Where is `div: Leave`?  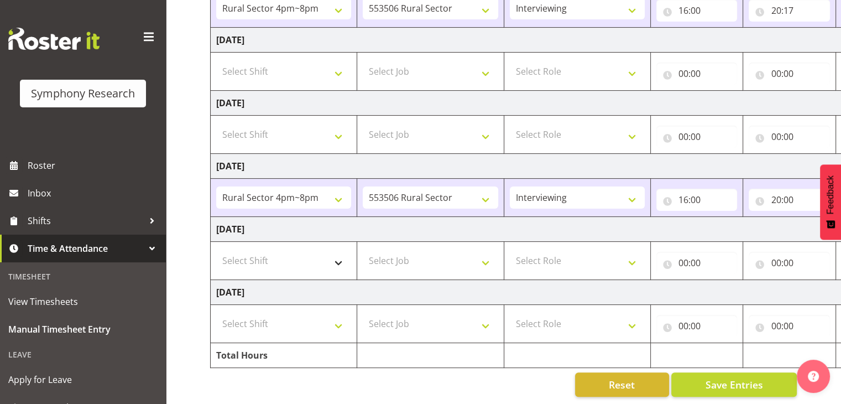 div: Leave is located at coordinates (83, 354).